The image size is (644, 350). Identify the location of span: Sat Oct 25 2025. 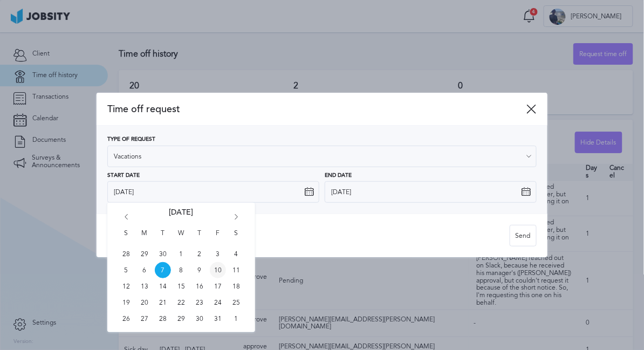
(236, 303).